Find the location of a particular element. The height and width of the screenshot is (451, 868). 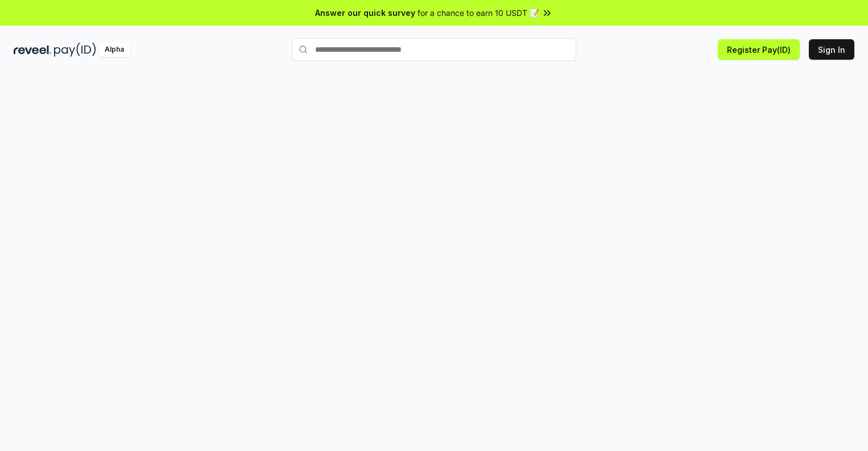

button: Sign In is located at coordinates (832, 50).